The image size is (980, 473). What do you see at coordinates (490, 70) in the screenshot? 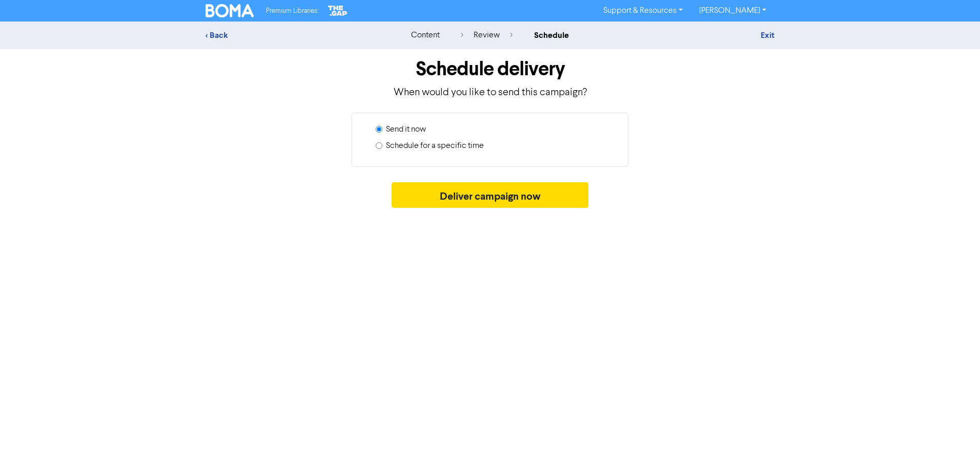
I see `h1: Schedule delivery` at bounding box center [490, 70].